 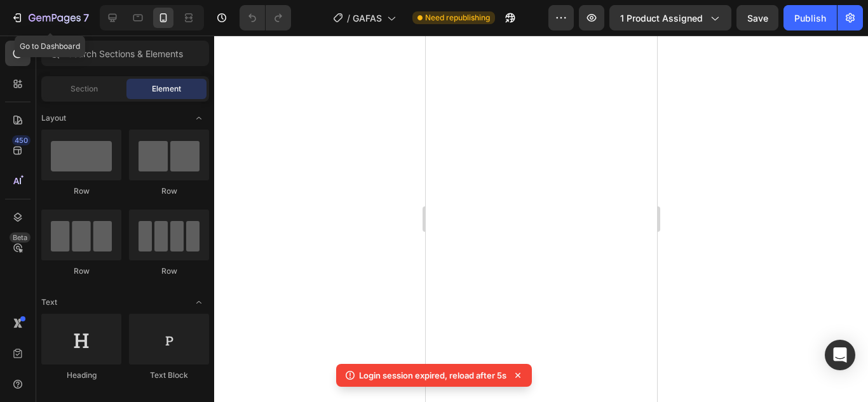 What do you see at coordinates (53, 119) in the screenshot?
I see `span: Layout` at bounding box center [53, 119].